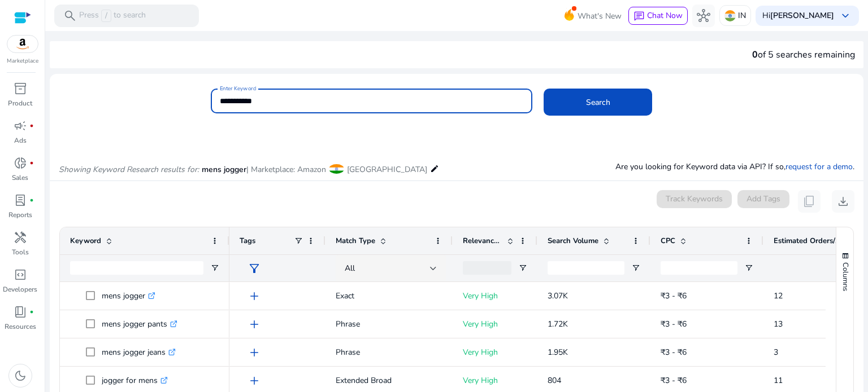 This screenshot has height=392, width=868. What do you see at coordinates (356, 241) in the screenshot?
I see `span: Match Type` at bounding box center [356, 241].